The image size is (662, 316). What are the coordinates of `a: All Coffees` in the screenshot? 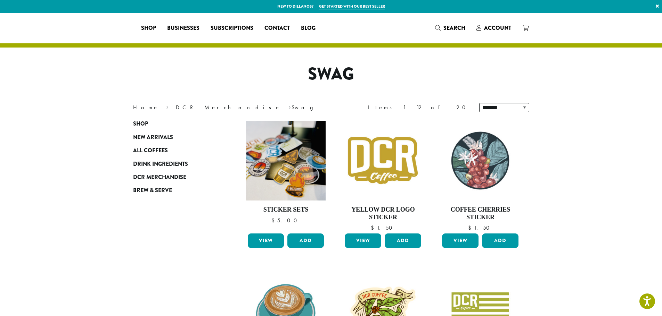 It's located at (175, 151).